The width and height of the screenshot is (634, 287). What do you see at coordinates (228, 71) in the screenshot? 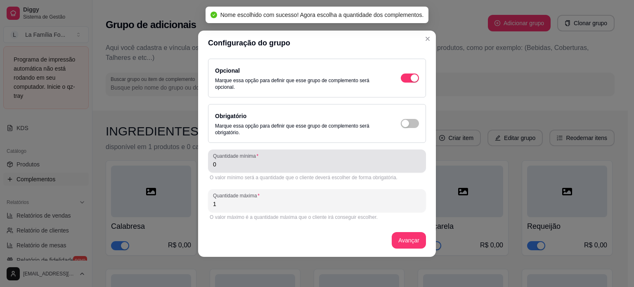
I see `label: Opcional` at bounding box center [228, 71].